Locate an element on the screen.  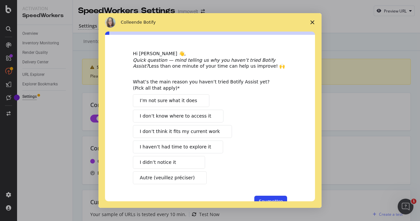
button: I don’t know where to access it is located at coordinates (178, 116).